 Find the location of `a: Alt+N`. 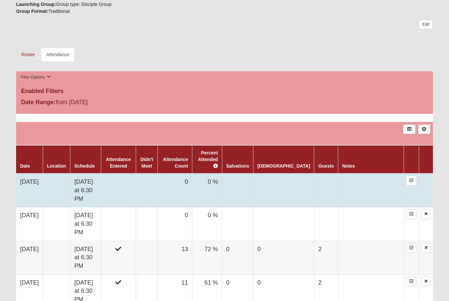

a: Alt+N is located at coordinates (424, 129).